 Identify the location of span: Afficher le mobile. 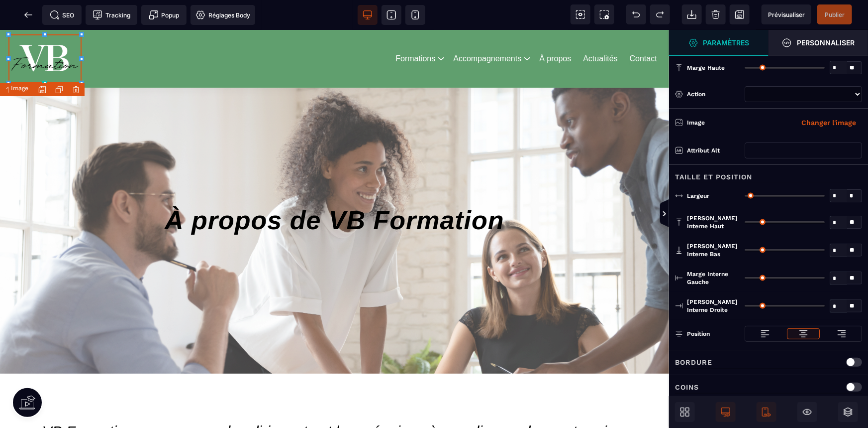
(767, 412).